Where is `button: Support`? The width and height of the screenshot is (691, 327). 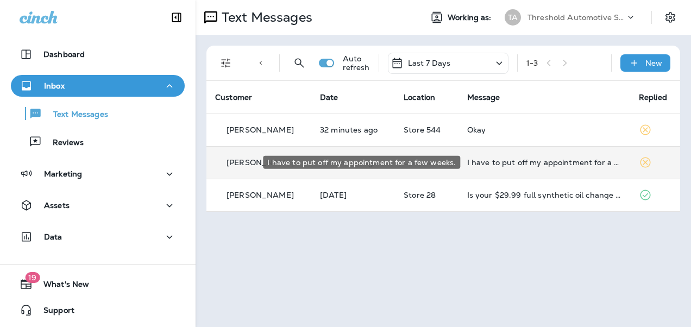
button: Support is located at coordinates (98, 310).